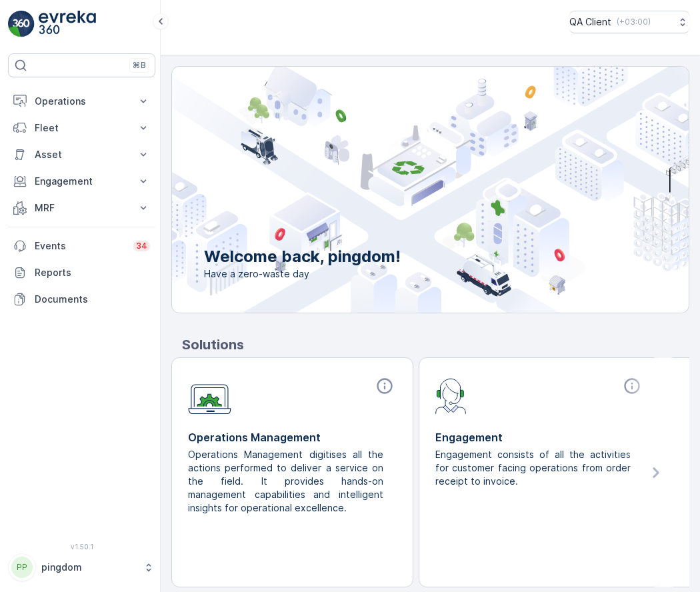  I want to click on p: Engagement consists of all the activities for customer facing operations from order receipt to in..., so click(534, 468).